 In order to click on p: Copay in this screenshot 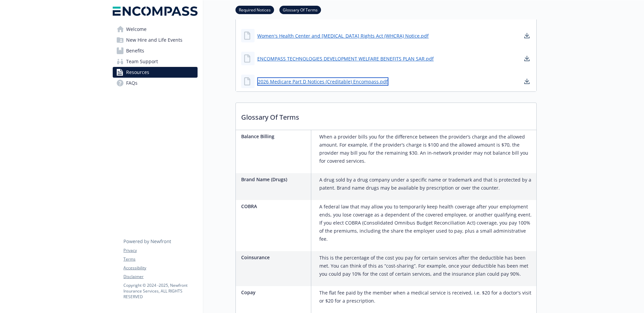, I will do `click(275, 292)`.